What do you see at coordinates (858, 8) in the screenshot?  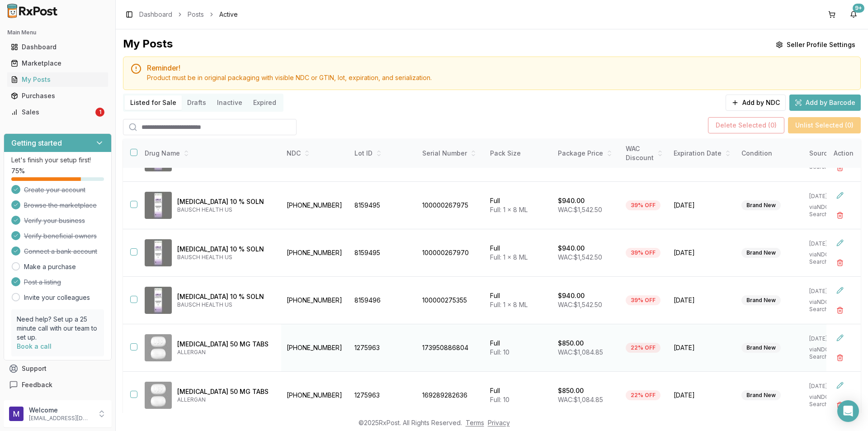 I see `div: 9+` at bounding box center [858, 8].